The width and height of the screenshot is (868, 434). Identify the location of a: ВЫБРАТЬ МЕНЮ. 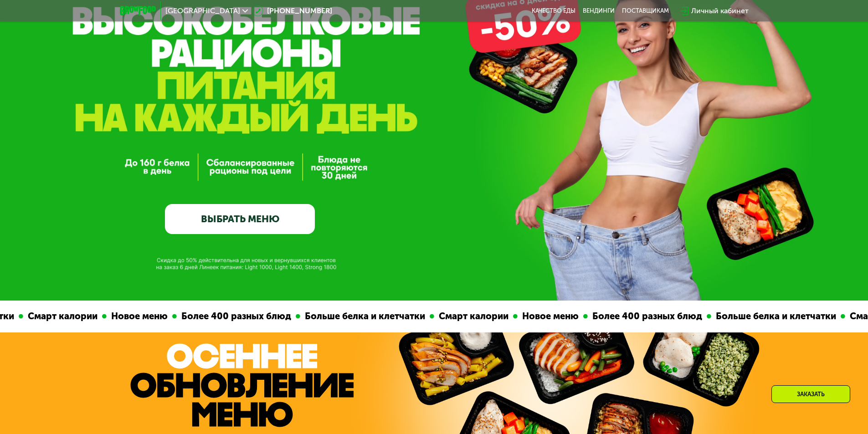
(239, 219).